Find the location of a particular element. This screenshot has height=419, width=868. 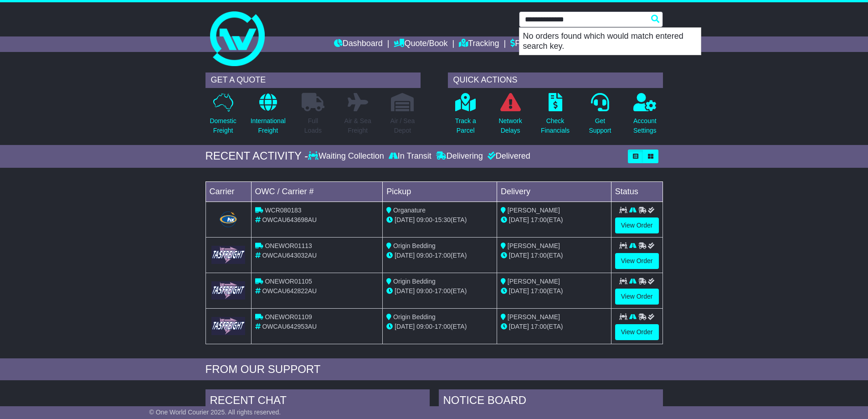

span: ONEWOR01105 is located at coordinates (288, 281).